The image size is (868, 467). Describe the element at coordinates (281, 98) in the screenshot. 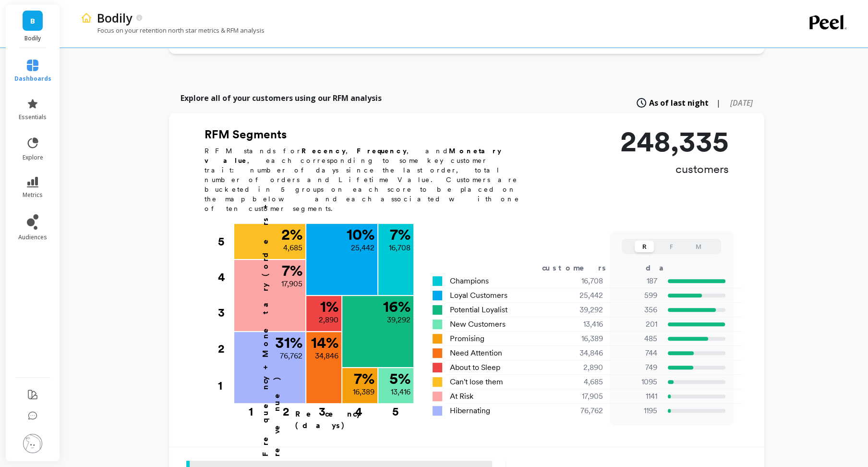

I see `p: Explore all of your customers using our RFM analysis` at that location.